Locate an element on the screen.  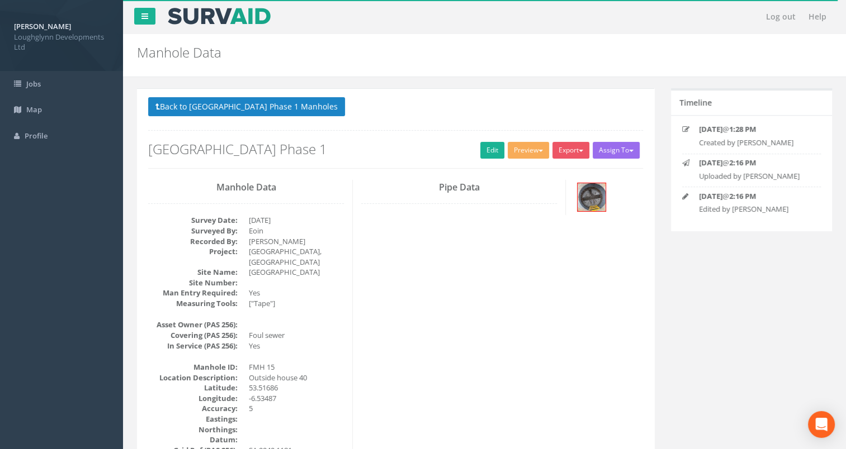
dt: Longitude: is located at coordinates (193, 398).